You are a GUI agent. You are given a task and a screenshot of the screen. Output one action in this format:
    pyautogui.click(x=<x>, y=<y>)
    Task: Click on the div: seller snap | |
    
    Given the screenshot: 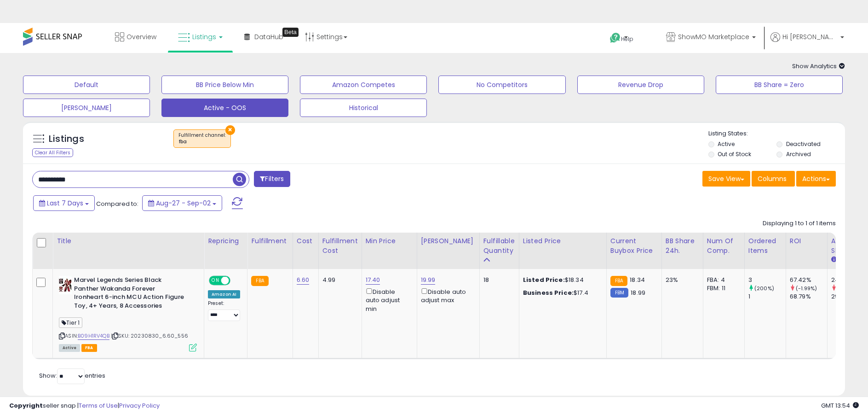 What is the action you would take?
    pyautogui.click(x=84, y=405)
    